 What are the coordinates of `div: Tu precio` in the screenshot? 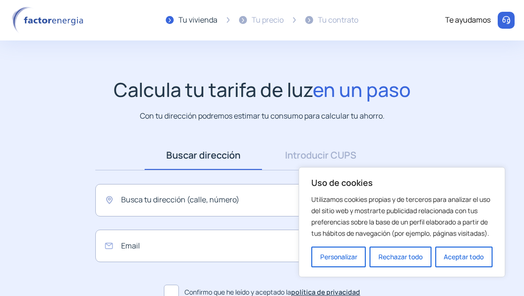 It's located at (268, 20).